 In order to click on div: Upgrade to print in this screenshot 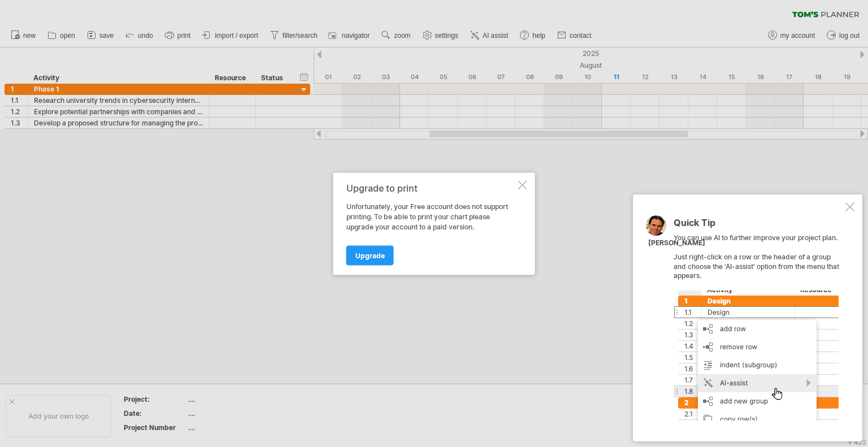, I will do `click(431, 188)`.